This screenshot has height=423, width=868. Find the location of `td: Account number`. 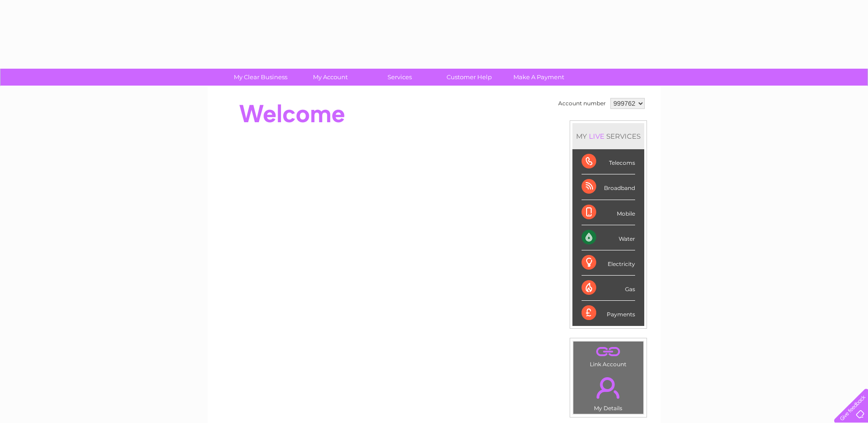

td: Account number is located at coordinates (582, 103).